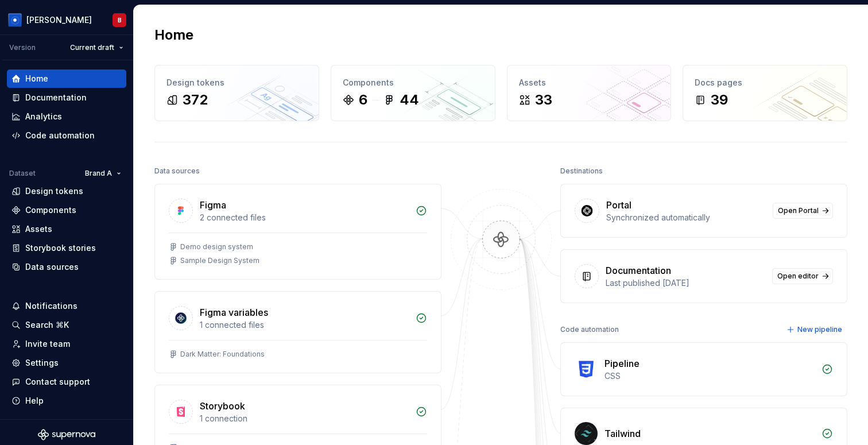 Image resolution: width=868 pixels, height=445 pixels. Describe the element at coordinates (820, 330) in the screenshot. I see `span: New pipeline` at that location.